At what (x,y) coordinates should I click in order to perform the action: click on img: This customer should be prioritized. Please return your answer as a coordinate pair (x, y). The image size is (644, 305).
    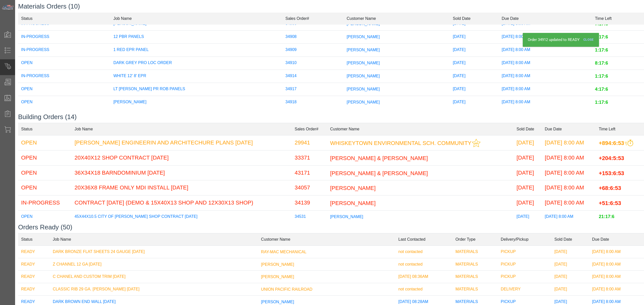
    Looking at the image, I should click on (476, 143).